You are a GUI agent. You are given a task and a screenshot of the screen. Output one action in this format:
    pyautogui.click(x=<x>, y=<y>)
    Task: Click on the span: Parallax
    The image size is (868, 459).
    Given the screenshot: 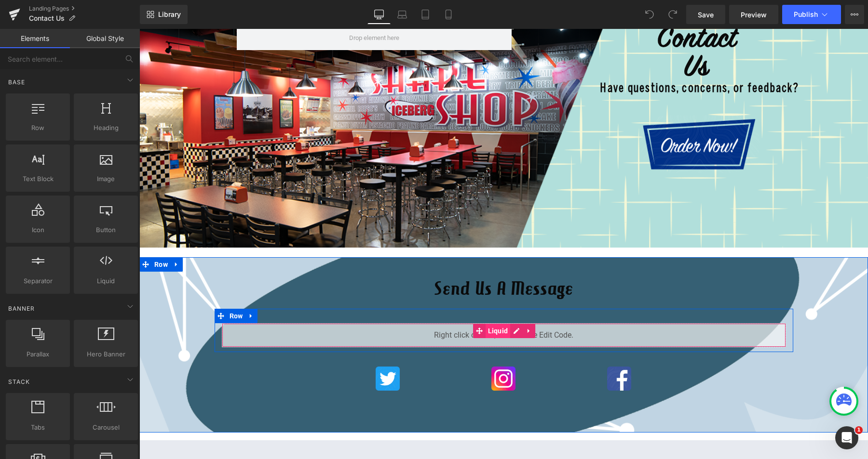 What is the action you would take?
    pyautogui.click(x=38, y=355)
    